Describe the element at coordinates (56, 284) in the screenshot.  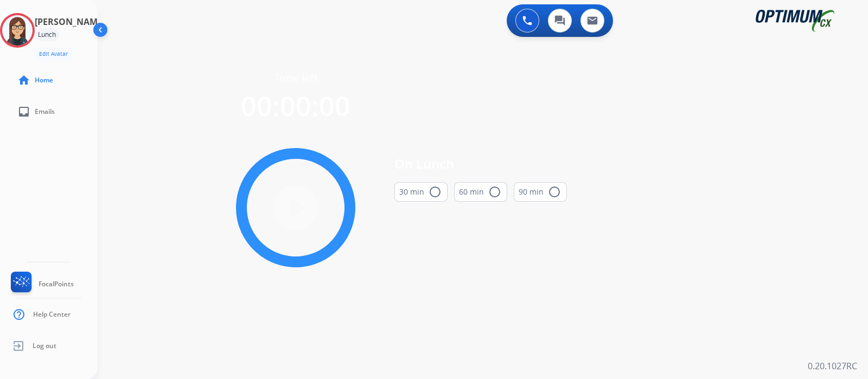
I see `span: FocalPoints` at that location.